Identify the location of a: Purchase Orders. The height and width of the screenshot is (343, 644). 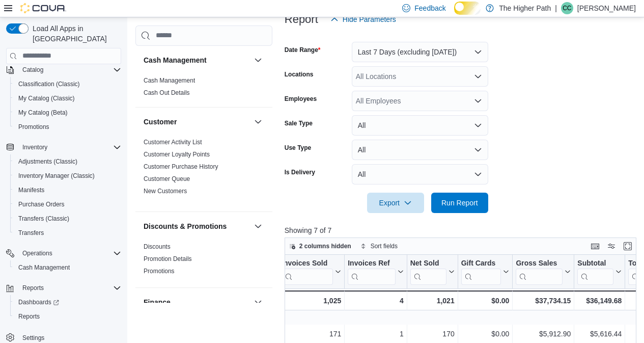
(42, 204).